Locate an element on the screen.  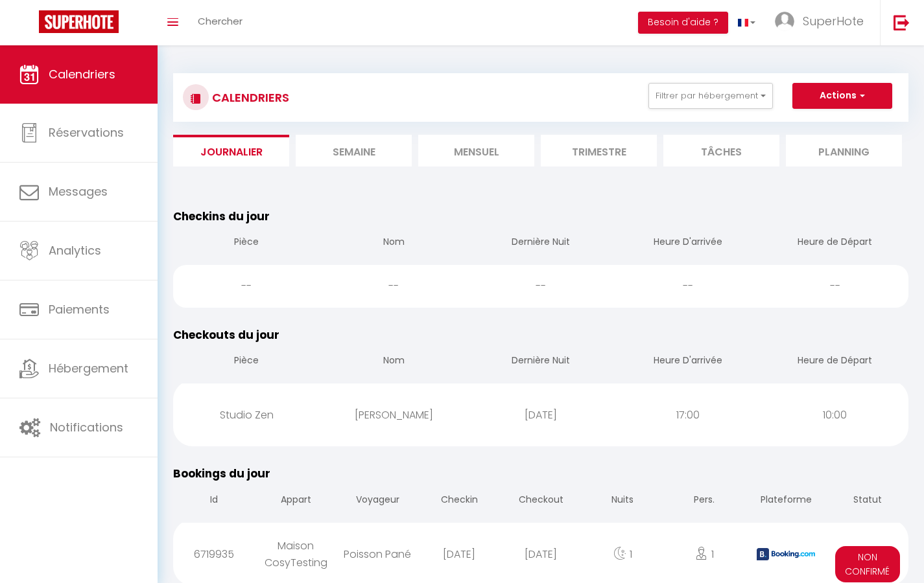
span: Chercher is located at coordinates (220, 21).